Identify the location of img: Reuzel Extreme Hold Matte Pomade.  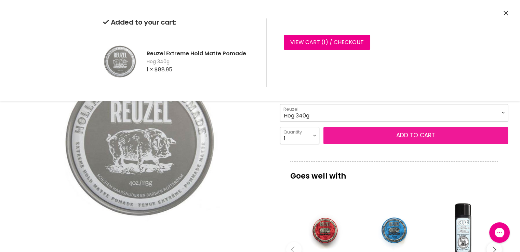
(120, 62).